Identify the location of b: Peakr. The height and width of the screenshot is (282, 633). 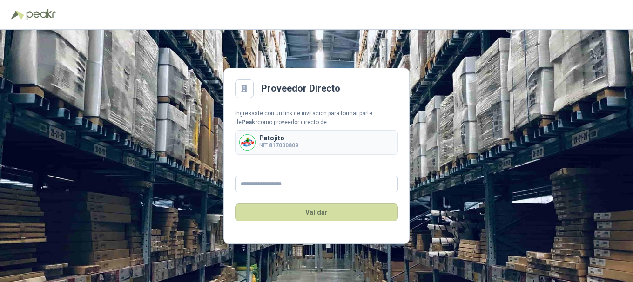
(249, 122).